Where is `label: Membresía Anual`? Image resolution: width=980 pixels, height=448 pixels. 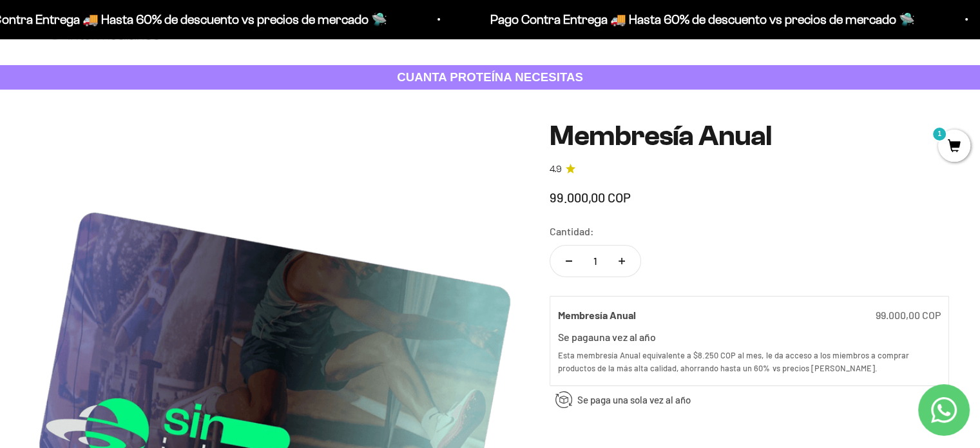
label: Membresía Anual is located at coordinates (597, 315).